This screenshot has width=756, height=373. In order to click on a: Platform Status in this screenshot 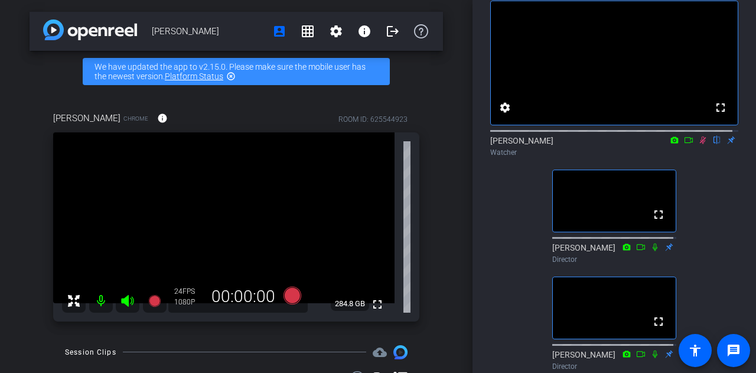, I will do `click(194, 76)`.